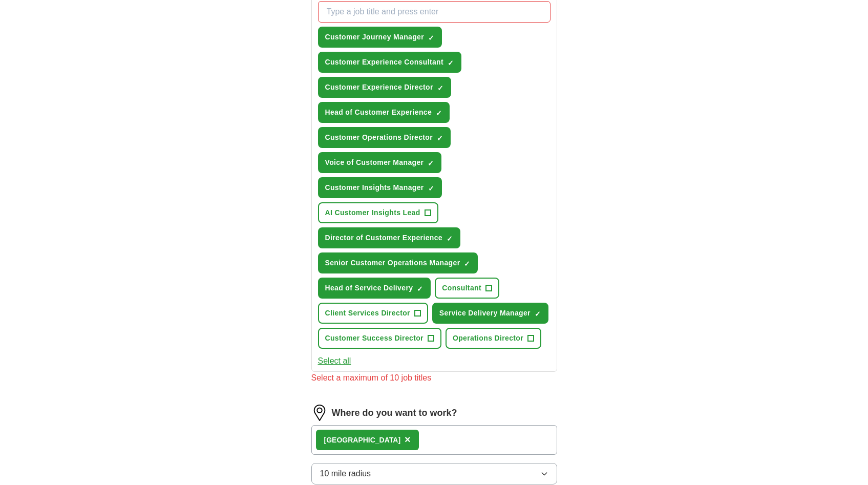 Image resolution: width=868 pixels, height=485 pixels. I want to click on span: Client Services Director, so click(368, 313).